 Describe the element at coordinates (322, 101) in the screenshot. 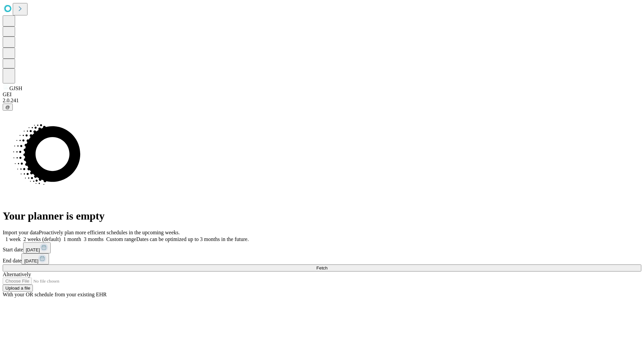

I see `div: 2.0.241` at that location.